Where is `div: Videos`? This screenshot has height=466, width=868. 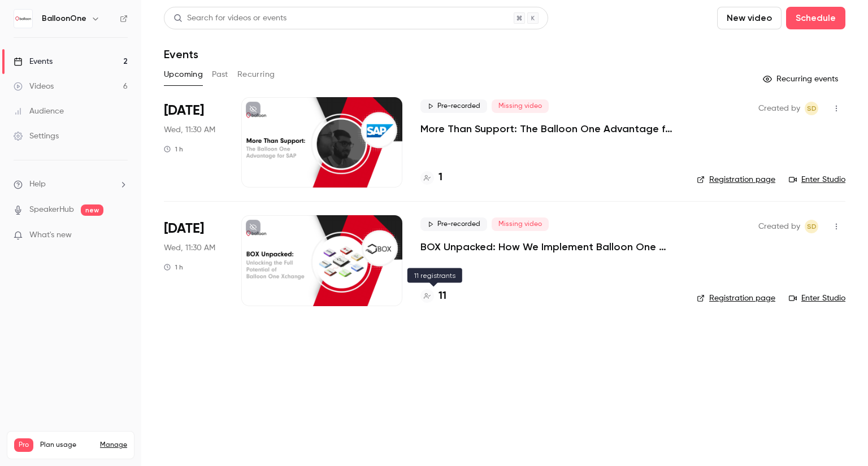 div: Videos is located at coordinates (33, 87).